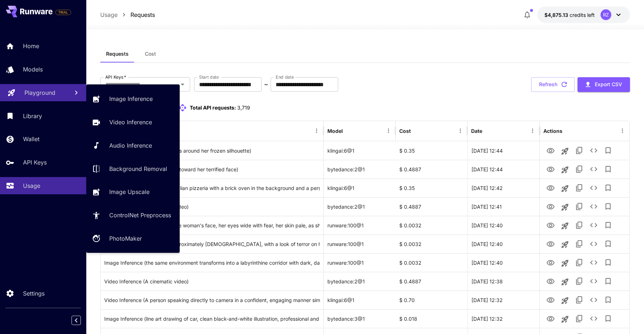  What do you see at coordinates (133, 215) in the screenshot?
I see `a: ControlNet Preprocess` at bounding box center [133, 215].